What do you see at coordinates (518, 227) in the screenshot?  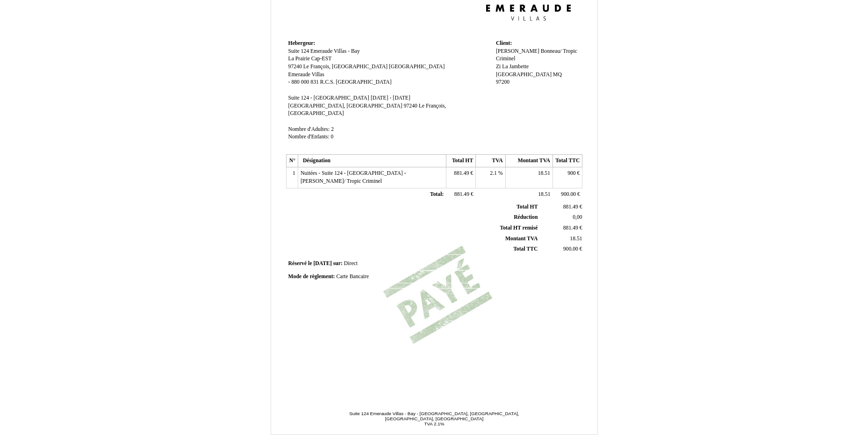 I see `span: Total HT remisé` at bounding box center [518, 227].